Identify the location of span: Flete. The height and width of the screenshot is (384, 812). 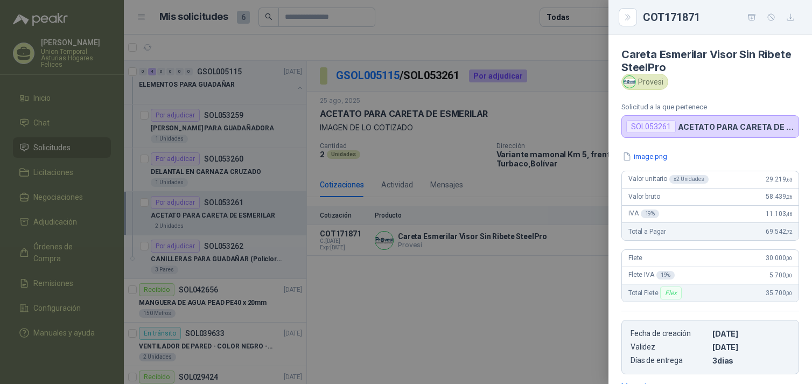
(635, 258).